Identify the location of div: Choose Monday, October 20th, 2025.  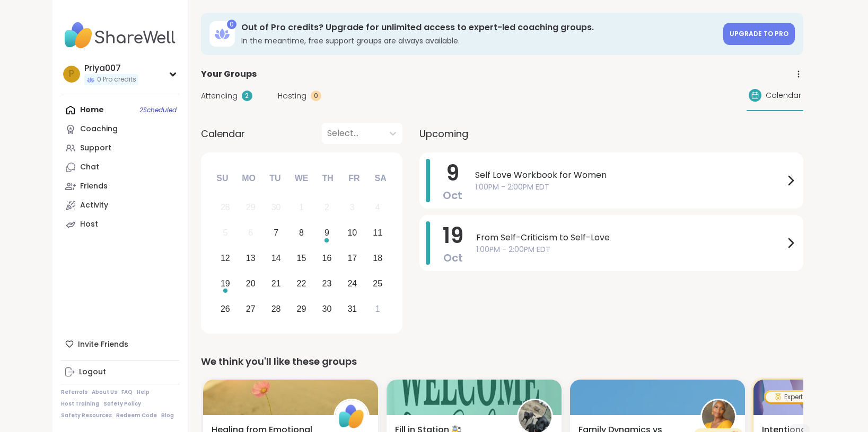
(250, 284).